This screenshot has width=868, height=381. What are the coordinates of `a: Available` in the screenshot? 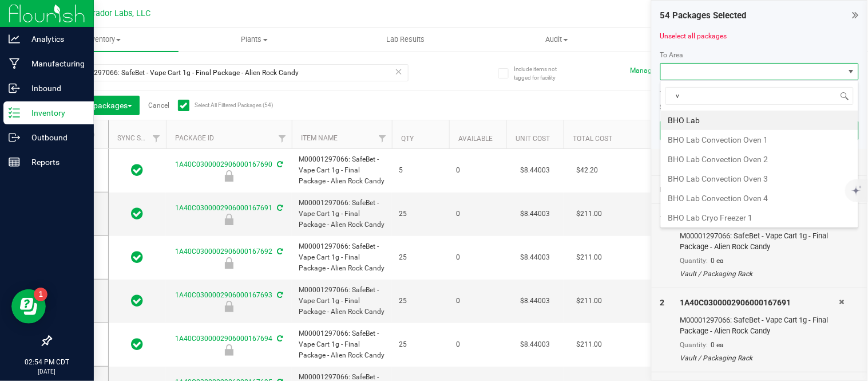 It's located at (476, 138).